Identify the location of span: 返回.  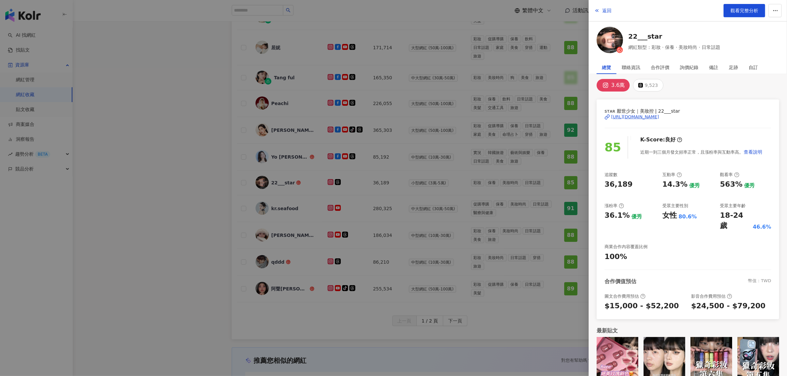
(607, 11).